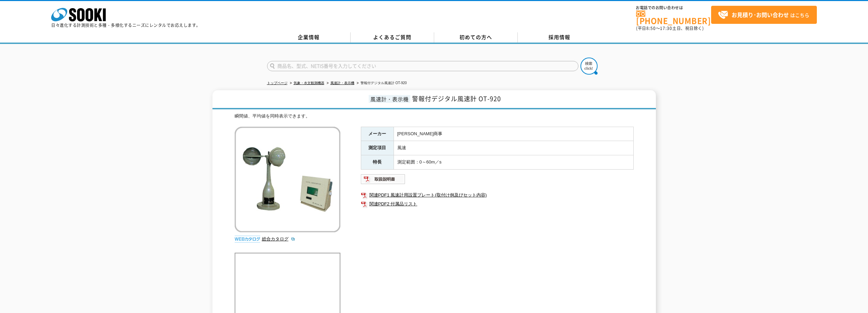 The height and width of the screenshot is (313, 868). What do you see at coordinates (277, 83) in the screenshot?
I see `a: トップページ` at bounding box center [277, 83].